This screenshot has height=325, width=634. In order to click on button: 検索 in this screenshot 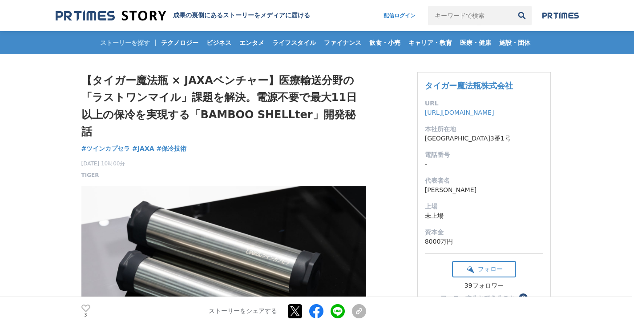, I will do `click(522, 16)`.